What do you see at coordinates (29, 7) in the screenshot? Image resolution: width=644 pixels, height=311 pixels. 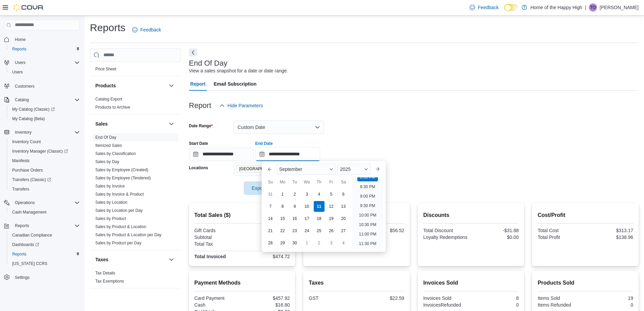 I see `img: Cova` at bounding box center [29, 7].